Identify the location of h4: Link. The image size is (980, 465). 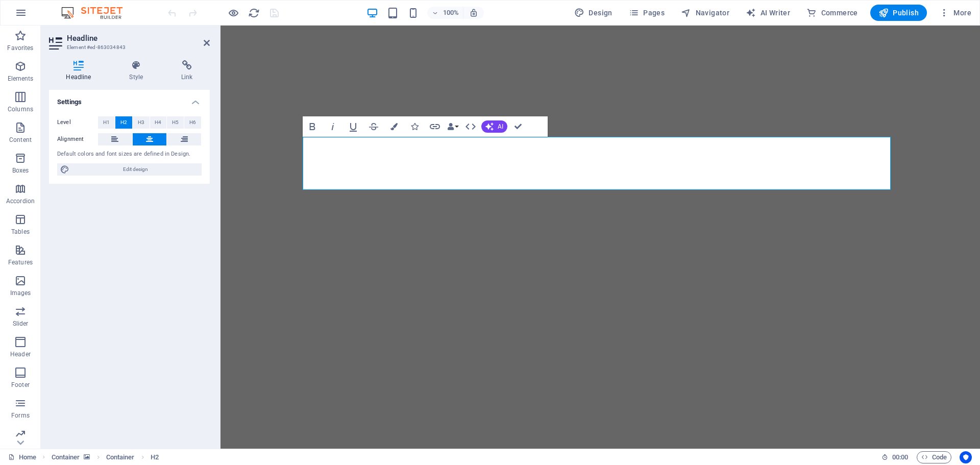
(186, 71).